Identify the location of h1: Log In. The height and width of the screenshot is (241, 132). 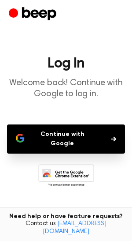
(66, 64).